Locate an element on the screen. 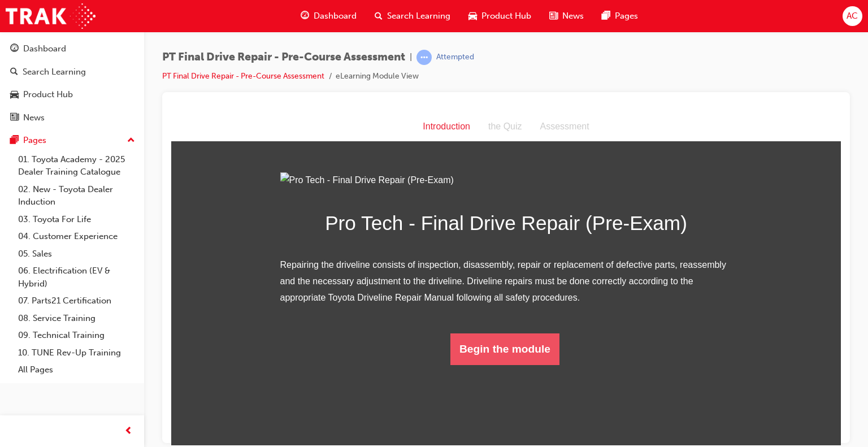 The height and width of the screenshot is (447, 868). a: Dashboard is located at coordinates (72, 48).